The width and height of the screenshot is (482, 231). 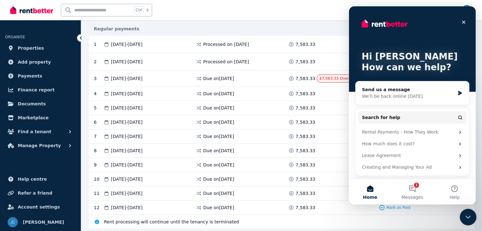 What do you see at coordinates (98, 44) in the screenshot?
I see `div: 1` at bounding box center [98, 44].